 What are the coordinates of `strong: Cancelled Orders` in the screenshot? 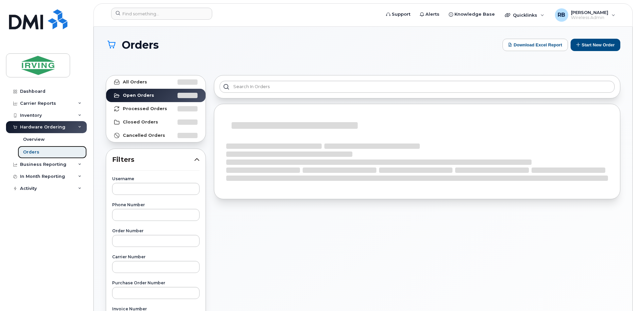 It's located at (144, 135).